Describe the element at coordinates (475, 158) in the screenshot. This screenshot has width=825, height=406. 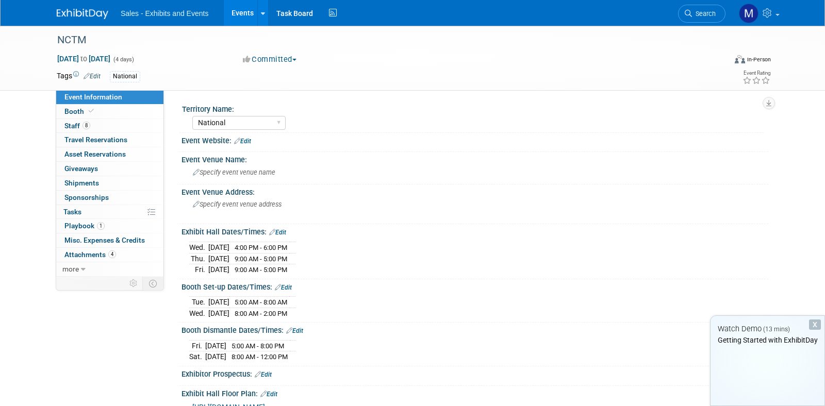
I see `div: Event Venue Name:` at that location.